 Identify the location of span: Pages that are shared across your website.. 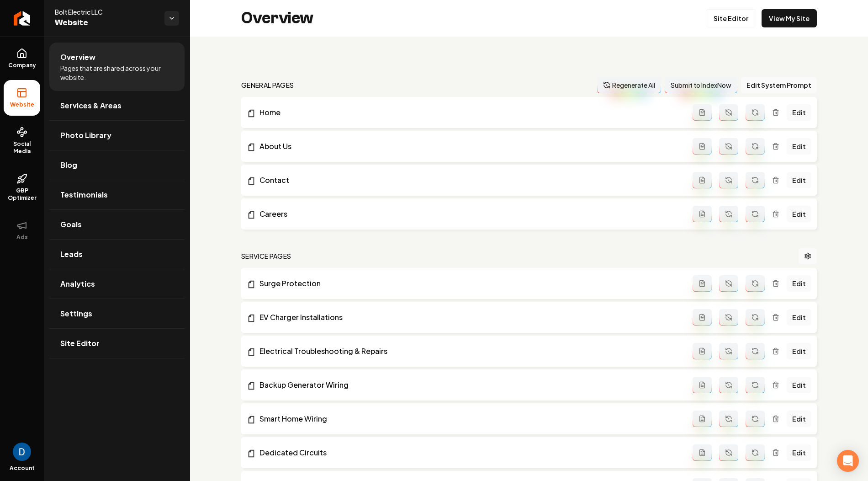
(117, 72).